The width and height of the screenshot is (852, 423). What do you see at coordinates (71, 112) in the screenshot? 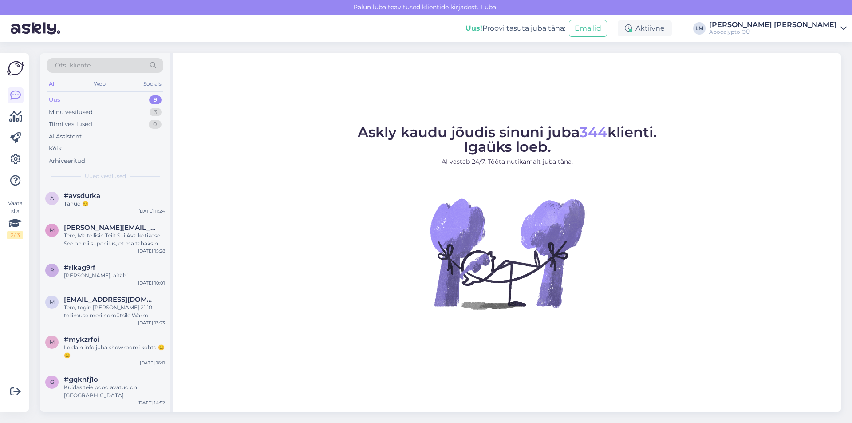
I see `div: Minu vestlused` at bounding box center [71, 112].